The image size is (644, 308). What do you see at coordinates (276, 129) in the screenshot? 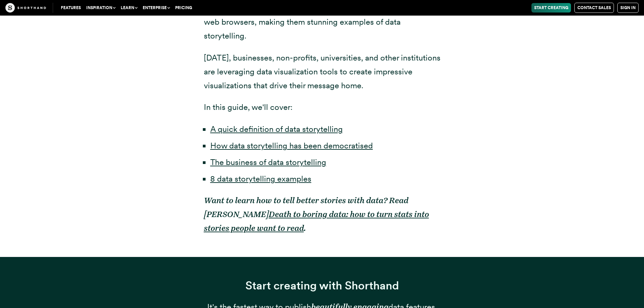
I see `a: A quick definition of data storytelling` at bounding box center [276, 129].